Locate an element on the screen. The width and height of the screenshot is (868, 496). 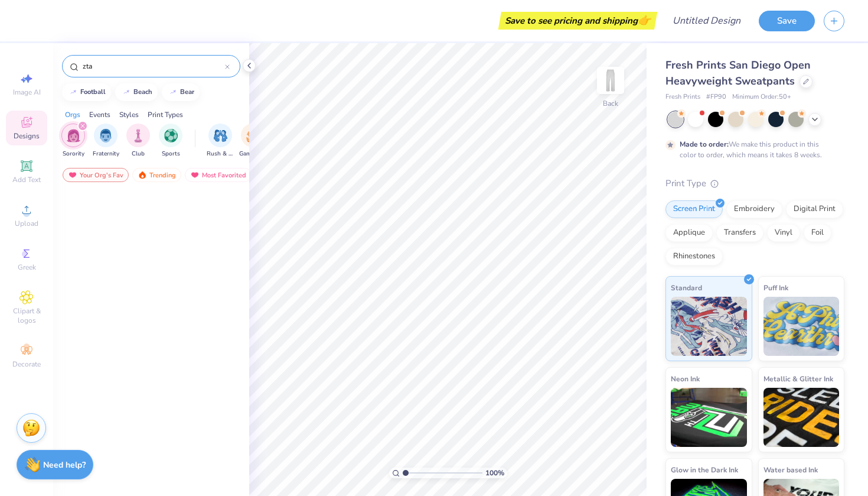
span: Upload is located at coordinates (27, 224).